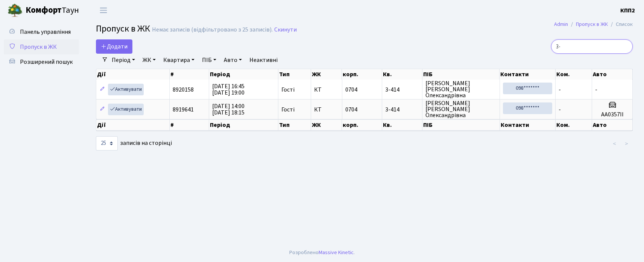 The width and height of the screenshot is (644, 262). I want to click on li: Список, so click(620, 25).